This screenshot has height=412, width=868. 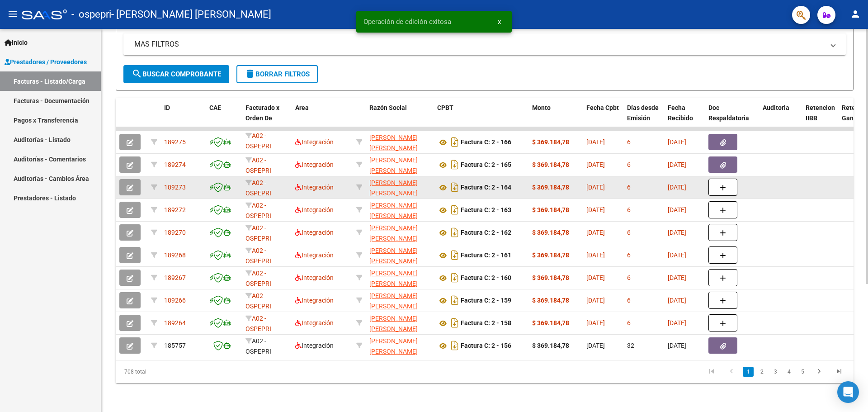 What do you see at coordinates (277, 74) in the screenshot?
I see `span: Borrar Filtros` at bounding box center [277, 74].